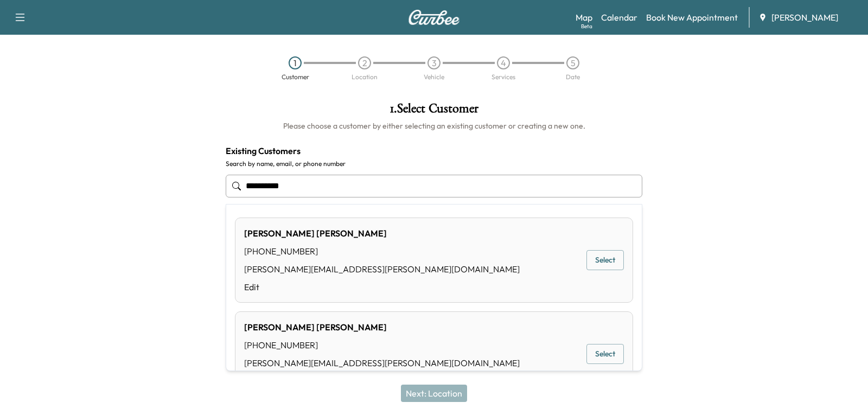  What do you see at coordinates (295, 63) in the screenshot?
I see `div: 1` at bounding box center [295, 63].